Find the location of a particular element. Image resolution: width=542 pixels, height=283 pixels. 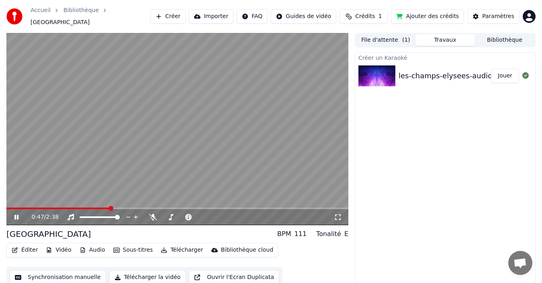

span: 0:47 is located at coordinates (37, 217).